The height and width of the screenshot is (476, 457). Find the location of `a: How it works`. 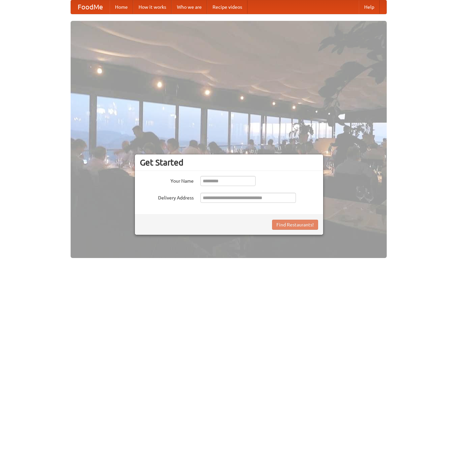

a: How it works is located at coordinates (152, 7).